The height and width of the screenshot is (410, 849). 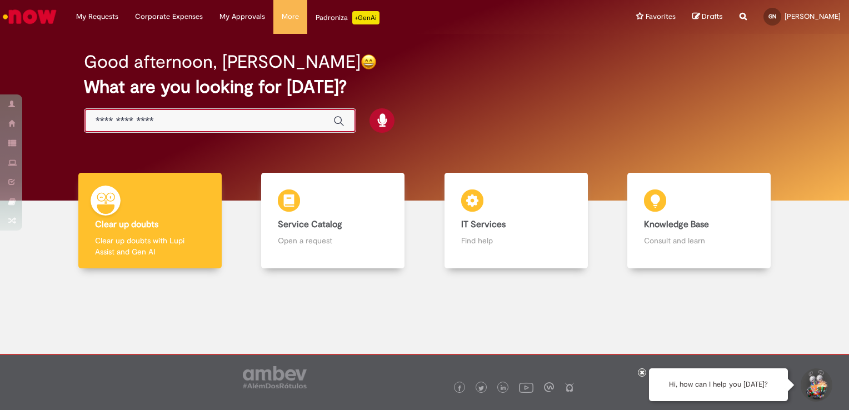 What do you see at coordinates (127, 224) in the screenshot?
I see `b: Clear up doubts` at bounding box center [127, 224].